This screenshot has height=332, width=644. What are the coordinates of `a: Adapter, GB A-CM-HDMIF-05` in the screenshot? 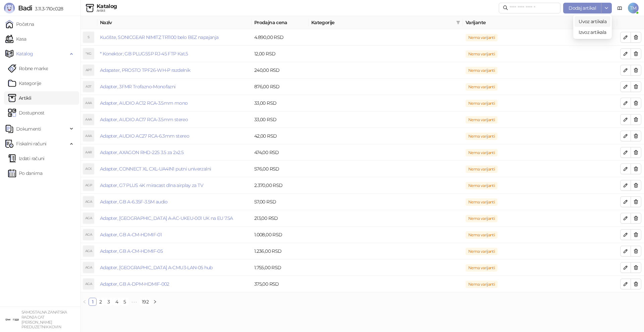 It's located at (131, 251).